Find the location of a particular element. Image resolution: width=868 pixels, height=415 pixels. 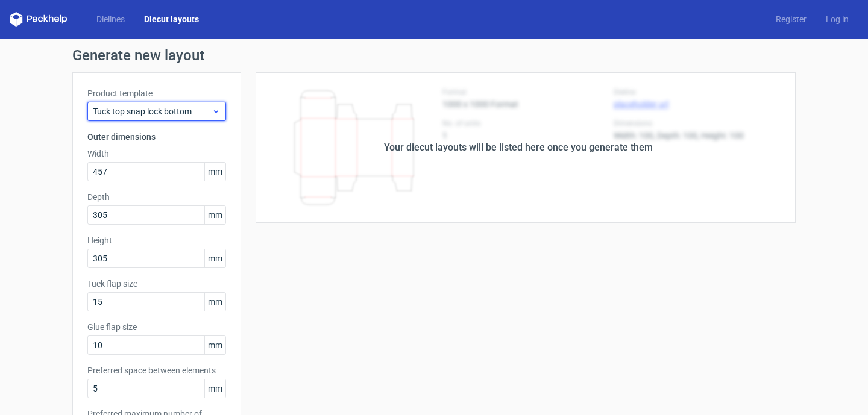

h1: Generate new layout is located at coordinates (434, 55).